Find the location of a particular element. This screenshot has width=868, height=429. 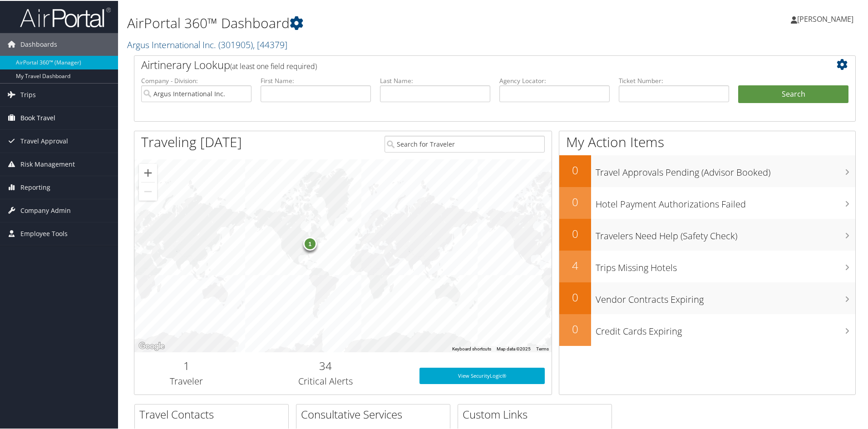

img: Google is located at coordinates (151, 346).